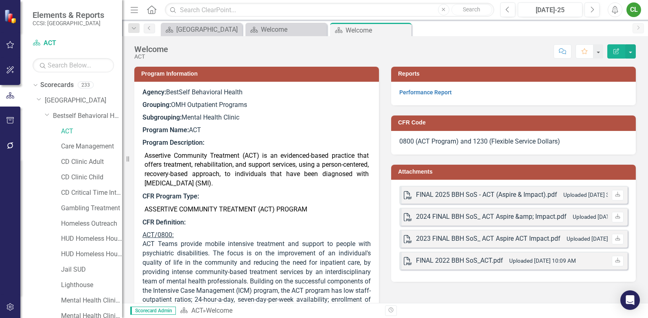 The height and width of the screenshot is (318, 648). What do you see at coordinates (57, 85) in the screenshot?
I see `a: Scorecards` at bounding box center [57, 85].